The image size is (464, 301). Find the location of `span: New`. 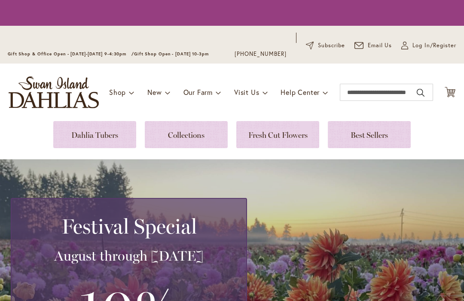

span: New is located at coordinates (154, 92).